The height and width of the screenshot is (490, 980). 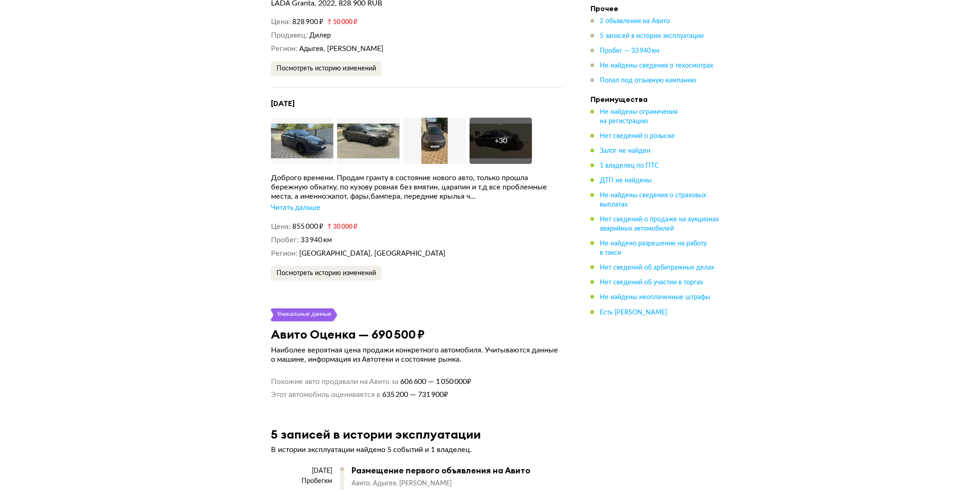 I want to click on dt: Пробег, so click(x=285, y=240).